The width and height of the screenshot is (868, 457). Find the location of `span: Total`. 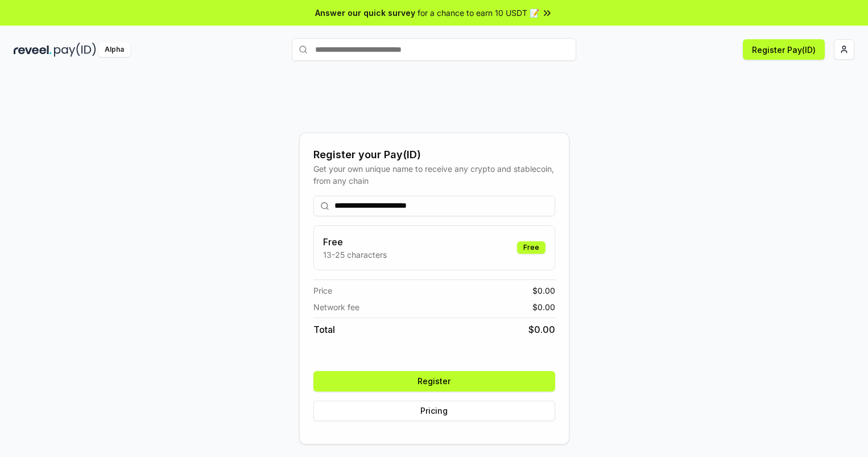

span: Total is located at coordinates (324, 329).